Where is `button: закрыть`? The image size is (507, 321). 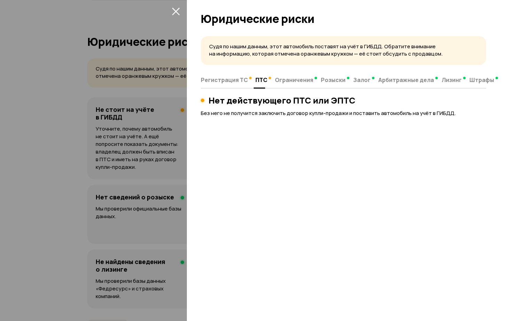 button: закрыть is located at coordinates (176, 11).